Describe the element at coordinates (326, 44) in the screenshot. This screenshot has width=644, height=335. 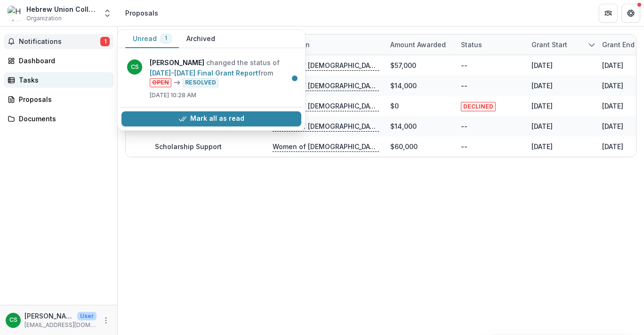
I see `div: Foundation` at that location.